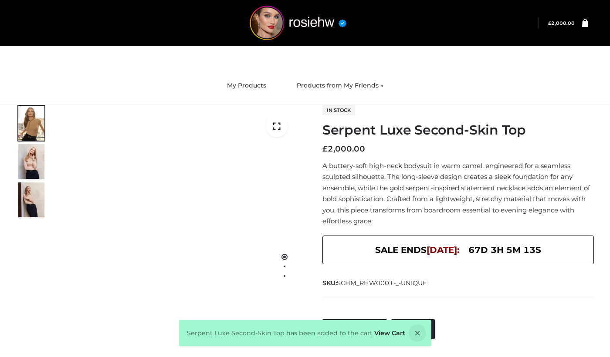  Describe the element at coordinates (354, 329) in the screenshot. I see `a: Add to cart` at that location.